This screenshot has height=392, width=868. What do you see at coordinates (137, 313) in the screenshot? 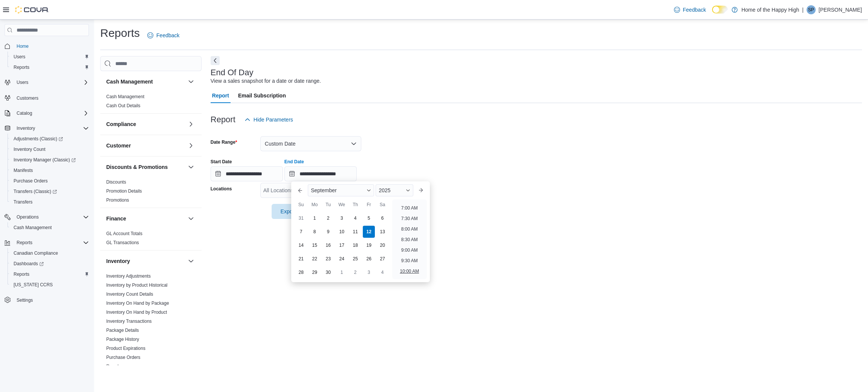
I see `span: Inventory On Hand by Product` at bounding box center [137, 313].